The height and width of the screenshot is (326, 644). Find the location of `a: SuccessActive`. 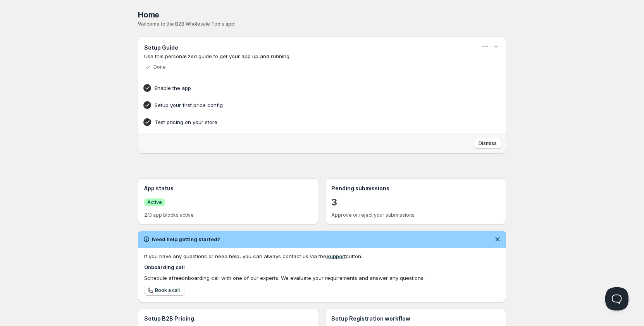

a: SuccessActive is located at coordinates (155, 202).